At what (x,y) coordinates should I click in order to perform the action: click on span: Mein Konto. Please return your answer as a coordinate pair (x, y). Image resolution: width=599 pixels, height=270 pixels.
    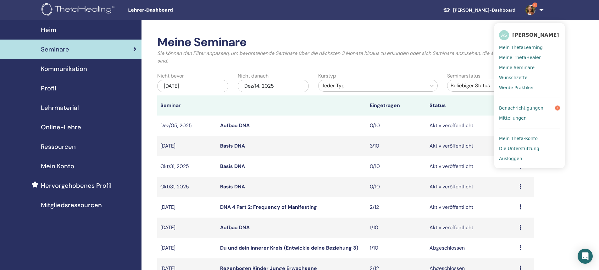
    Looking at the image, I should click on (58, 166).